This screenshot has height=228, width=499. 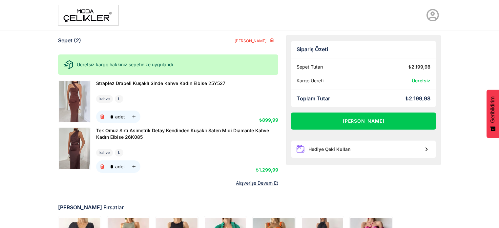 What do you see at coordinates (161, 84) in the screenshot?
I see `a: Straplez Drapeli Kuşaklı Sinde Kahve Kadın Elbise 25Y527` at bounding box center [161, 84].